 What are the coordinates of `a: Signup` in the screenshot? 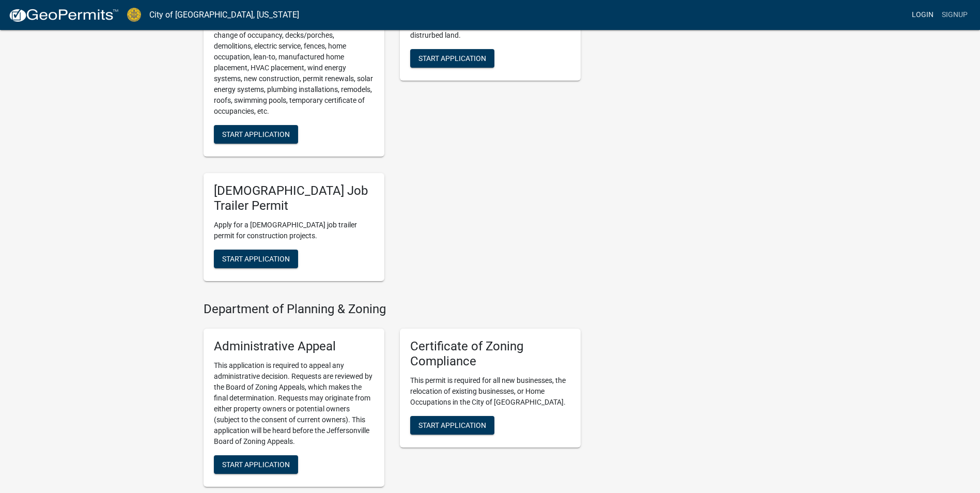 It's located at (955, 15).